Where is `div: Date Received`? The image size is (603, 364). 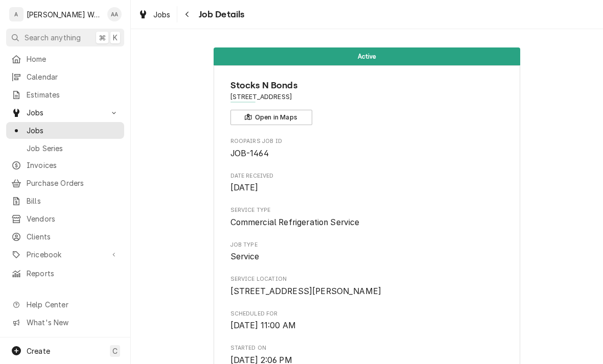
div: Date Received is located at coordinates (367, 183).